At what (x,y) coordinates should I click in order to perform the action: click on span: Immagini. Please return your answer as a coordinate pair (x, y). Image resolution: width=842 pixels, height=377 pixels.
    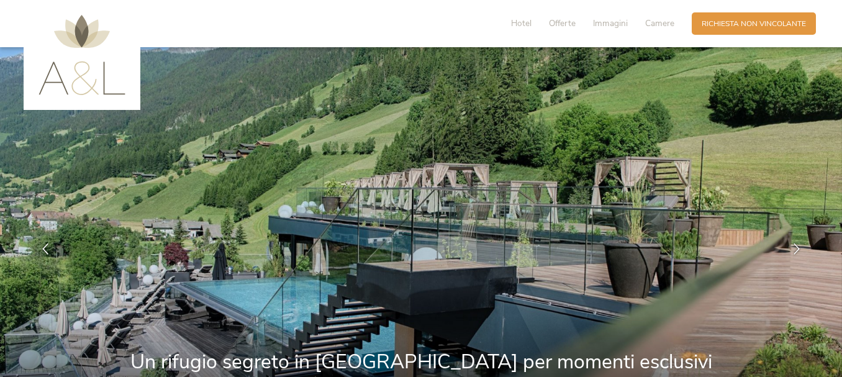
    Looking at the image, I should click on (610, 23).